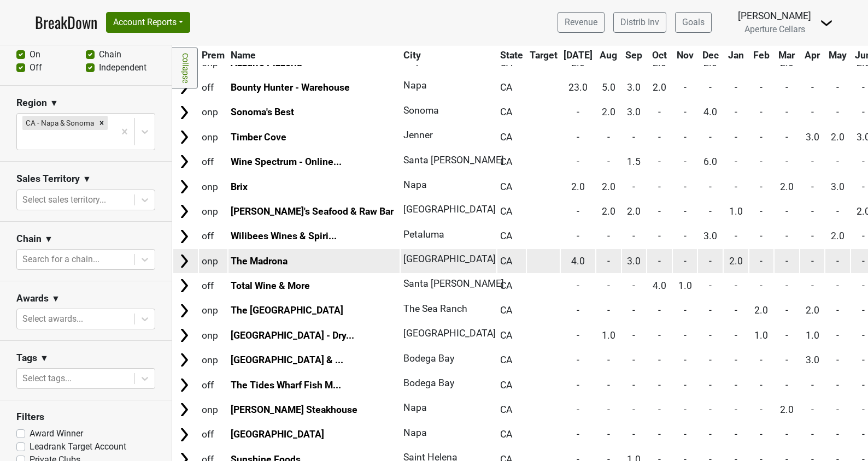 The height and width of the screenshot is (461, 868). I want to click on a: The Madrona, so click(259, 261).